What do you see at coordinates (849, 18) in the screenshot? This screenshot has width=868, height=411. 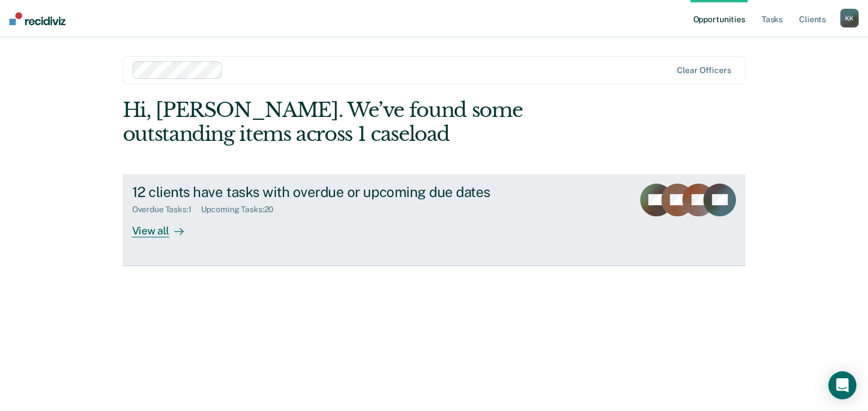 I see `div: K K` at bounding box center [849, 18].